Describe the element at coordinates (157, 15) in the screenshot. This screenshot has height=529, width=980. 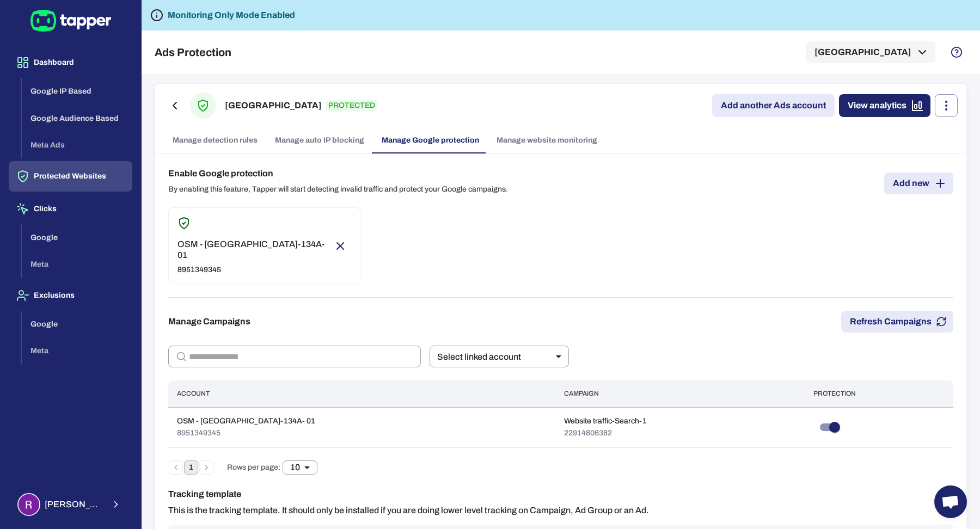
I see `svg: Tapper is not blocking any fraudulent activity for this domain` at that location.